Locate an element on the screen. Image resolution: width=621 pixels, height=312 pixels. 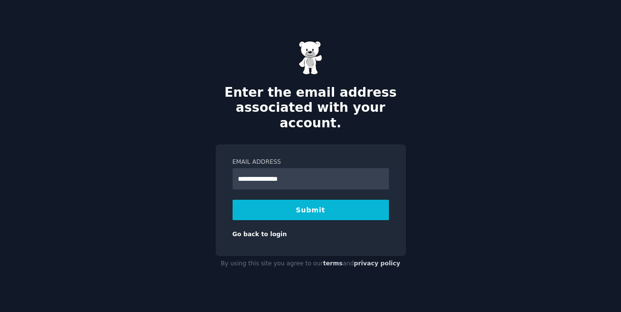
a: privacy policy is located at coordinates (377, 263).